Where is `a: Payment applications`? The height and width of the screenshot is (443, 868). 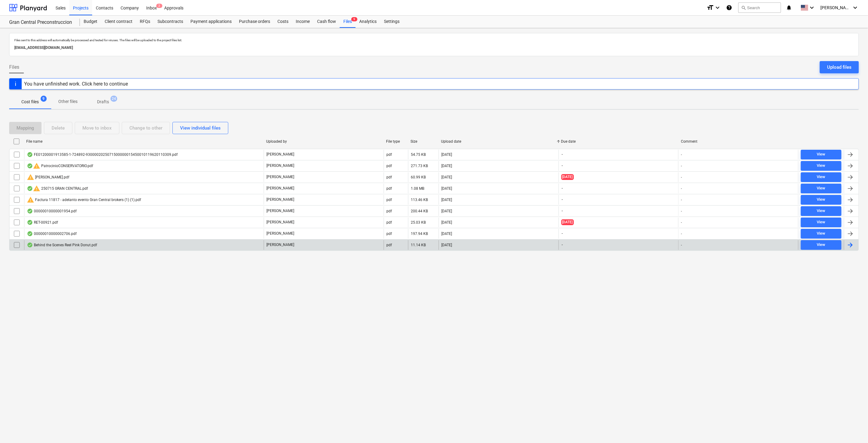
a: Payment applications is located at coordinates (211, 22).